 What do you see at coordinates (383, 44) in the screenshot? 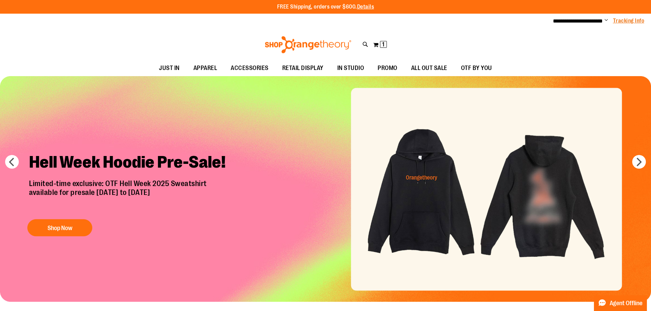
I see `span: 1` at bounding box center [383, 44].